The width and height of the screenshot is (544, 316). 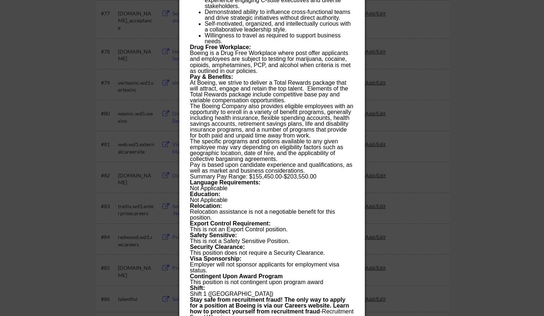 What do you see at coordinates (272, 91) in the screenshot?
I see `p: At Boeing, we strive to deliver a Total Rewards package that will attract, engage and retain the ...` at bounding box center [272, 91].